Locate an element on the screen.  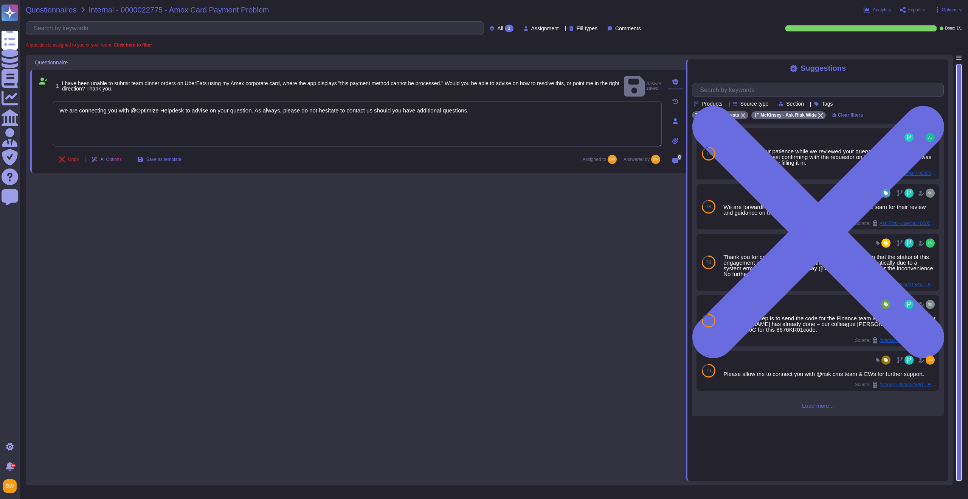
span: Undo is located at coordinates (73, 159).